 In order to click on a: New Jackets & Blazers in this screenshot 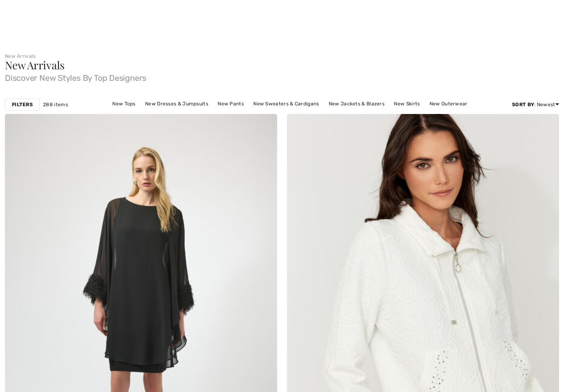, I will do `click(357, 104)`.